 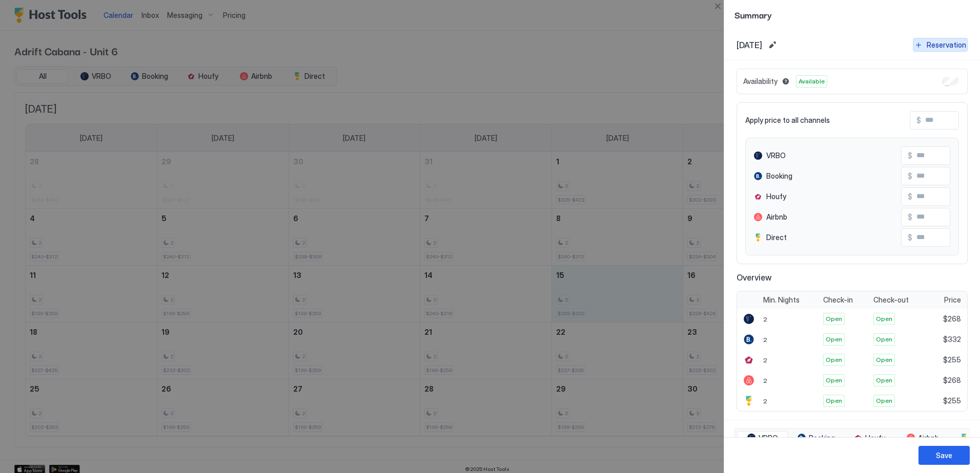 I want to click on button: Houfy, so click(x=870, y=438).